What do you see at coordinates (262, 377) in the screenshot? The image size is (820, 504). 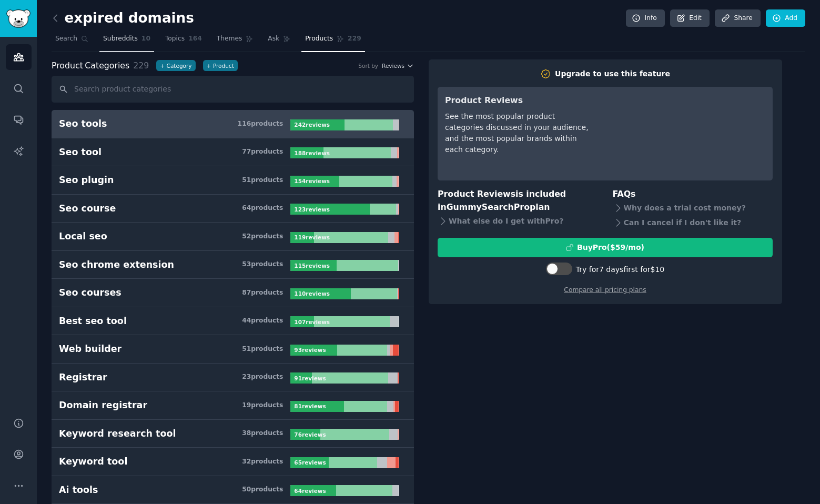 I see `div: 23 product s` at bounding box center [262, 377].